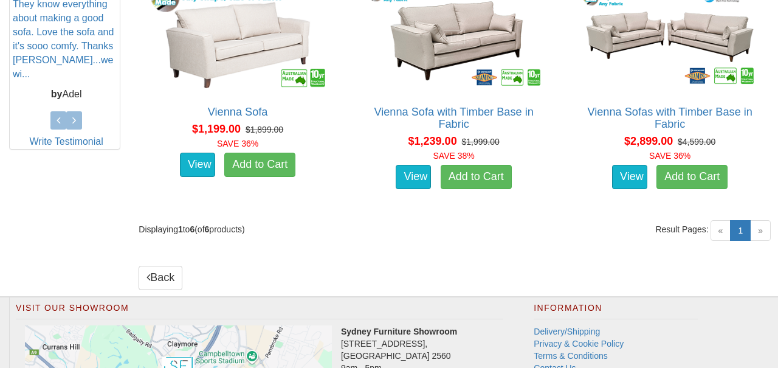  I want to click on a: Write Testimonial, so click(66, 141).